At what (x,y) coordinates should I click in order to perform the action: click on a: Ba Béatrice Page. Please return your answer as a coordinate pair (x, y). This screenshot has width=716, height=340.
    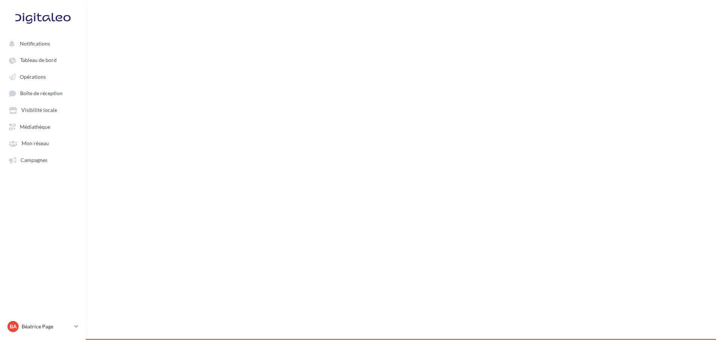
    Looking at the image, I should click on (43, 326).